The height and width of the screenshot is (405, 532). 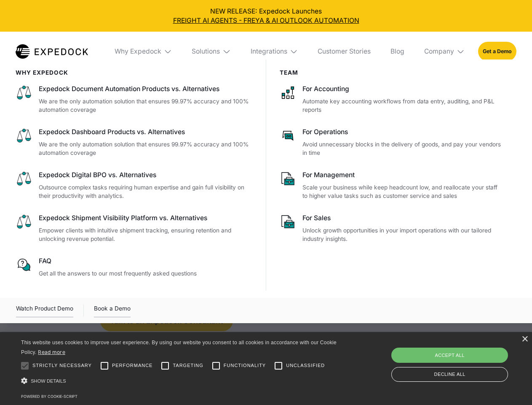 I want to click on a: Expedock Dashboard Products vs. AlternativesWe are the only automation solution that ensures 99.9..., so click(x=134, y=142).